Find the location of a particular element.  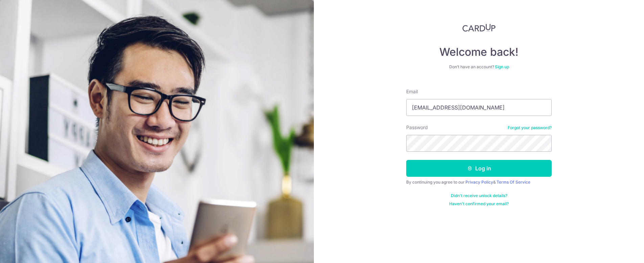

div: By continuing you agree to our & is located at coordinates (479, 182).